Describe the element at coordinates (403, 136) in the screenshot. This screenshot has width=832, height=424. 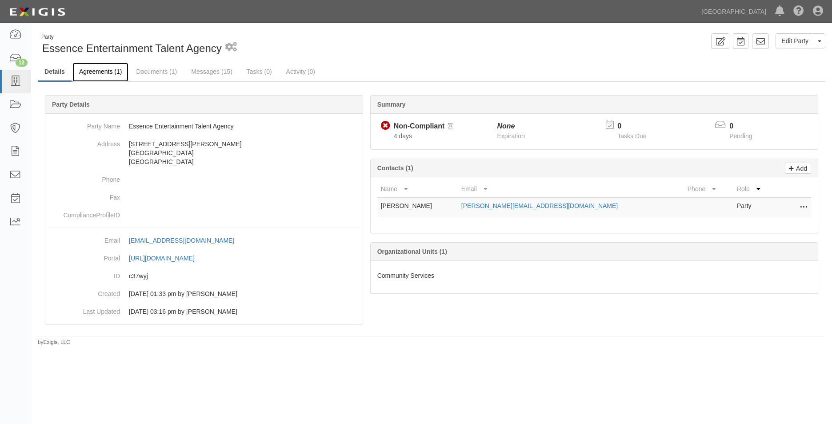
I see `span: Since 09/18/2025` at that location.